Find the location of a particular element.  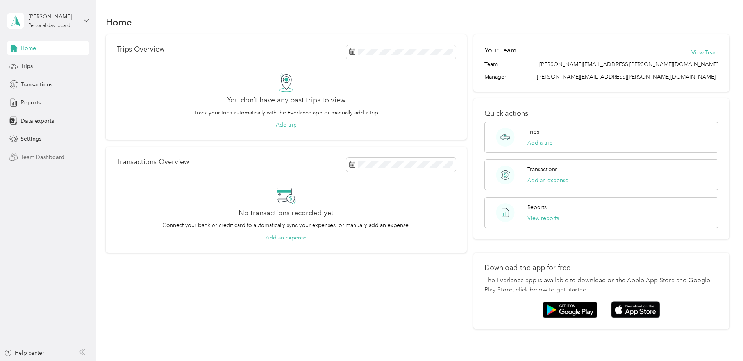

span: Home is located at coordinates (28, 48).